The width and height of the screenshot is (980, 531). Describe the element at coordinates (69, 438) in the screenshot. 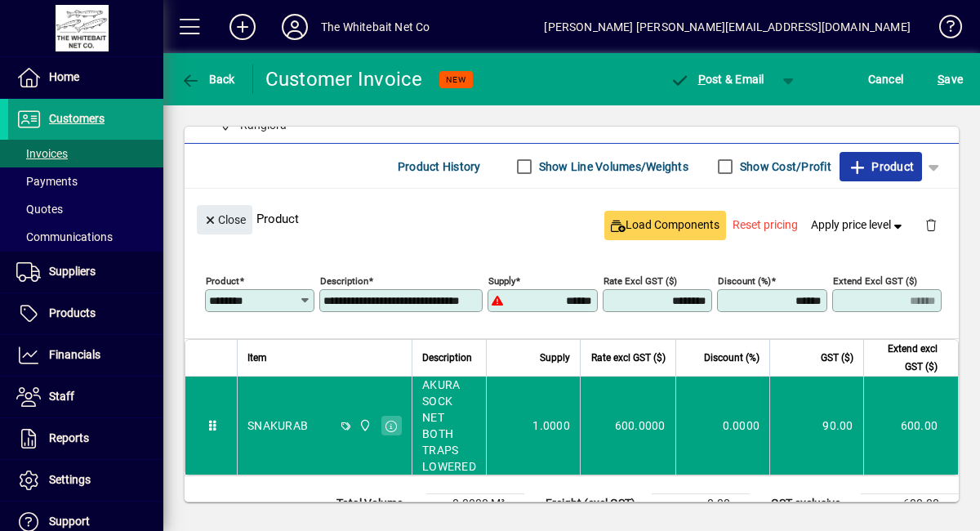

I see `span: Reports` at that location.